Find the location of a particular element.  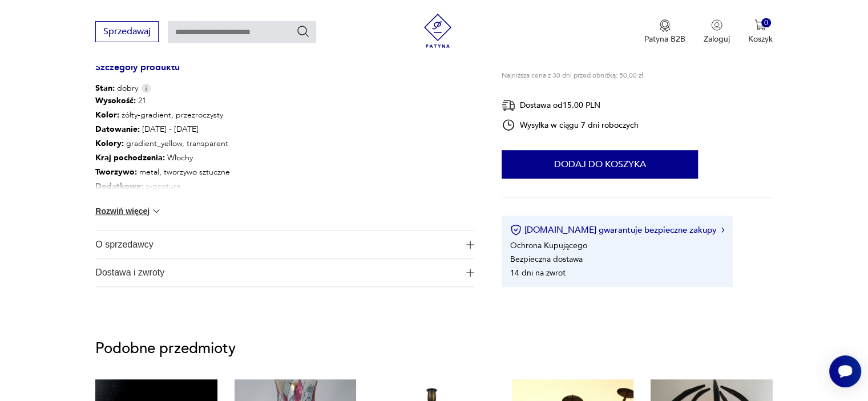

button: Ikona plusaO sprzedawcy is located at coordinates (285, 245).